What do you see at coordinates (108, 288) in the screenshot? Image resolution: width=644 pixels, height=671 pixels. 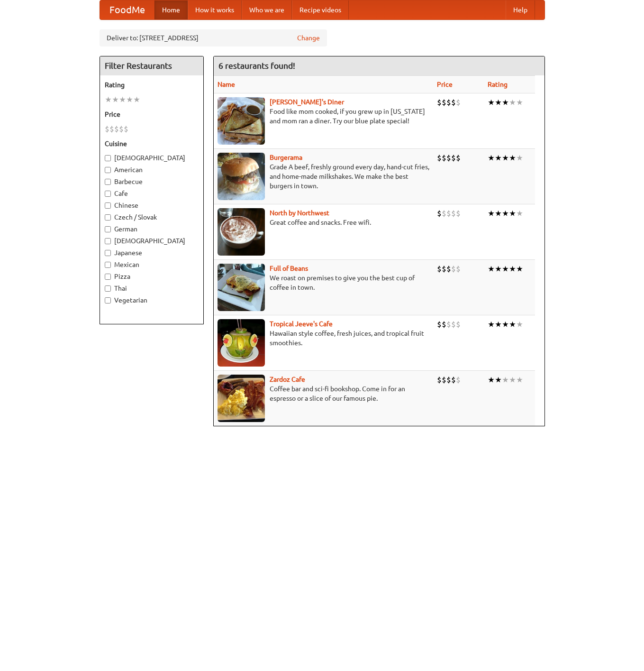 I see `input: Thai` at bounding box center [108, 288].